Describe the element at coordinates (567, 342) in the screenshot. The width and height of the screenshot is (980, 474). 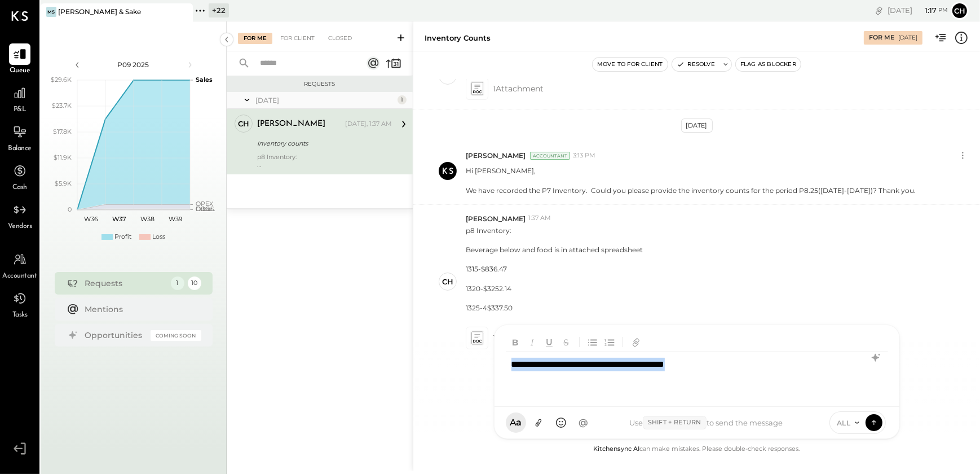
I see `button: Strikethrough` at that location.